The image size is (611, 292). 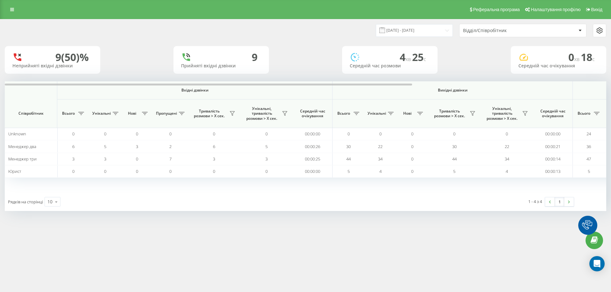 I want to click on span: Реферальна програма, so click(x=496, y=10).